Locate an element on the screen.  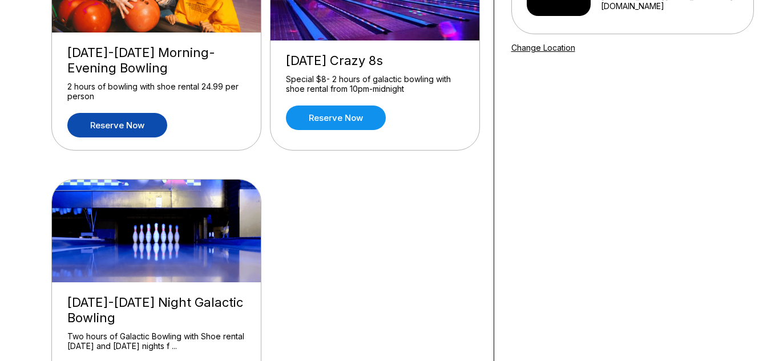
div: 2 hours of bowling with shoe rental 24.99 per person is located at coordinates (156, 91).